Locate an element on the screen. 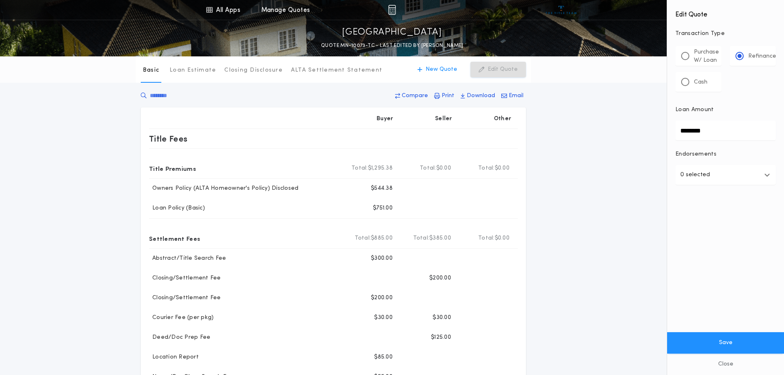 This screenshot has width=784, height=375. p: Download is located at coordinates (480, 96).